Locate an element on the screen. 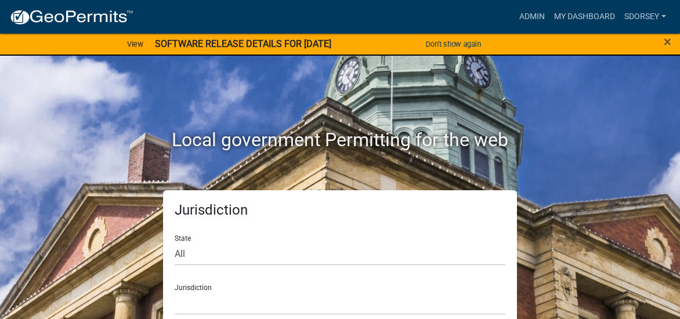  a: My Dashboard is located at coordinates (584, 17).